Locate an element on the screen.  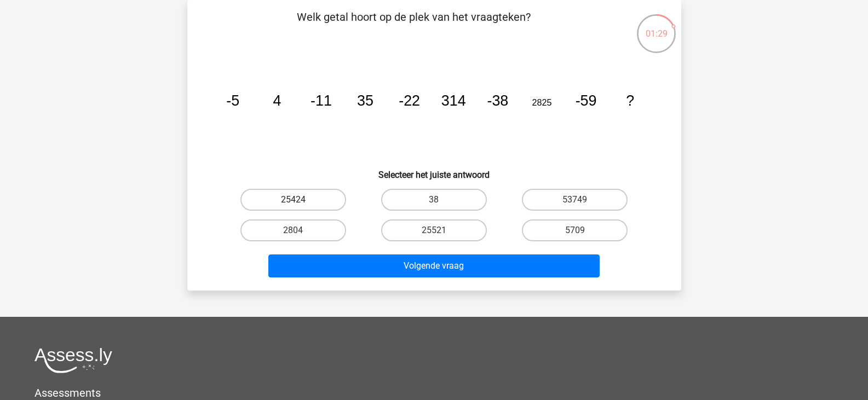
tspan: -11 is located at coordinates (321, 101).